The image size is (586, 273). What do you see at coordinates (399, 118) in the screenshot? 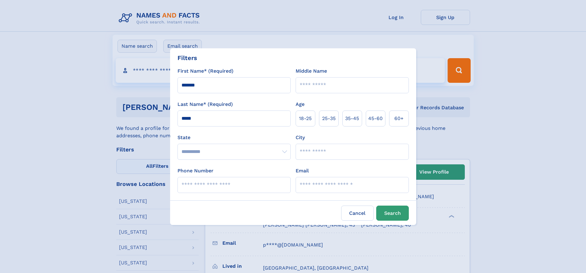
I see `span: 60+` at bounding box center [399, 118].